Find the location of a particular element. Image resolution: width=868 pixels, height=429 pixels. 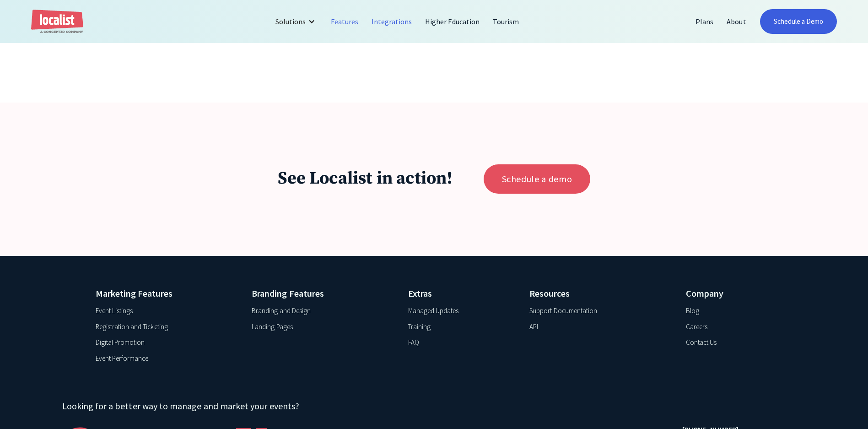

a: Plans is located at coordinates (705, 21).